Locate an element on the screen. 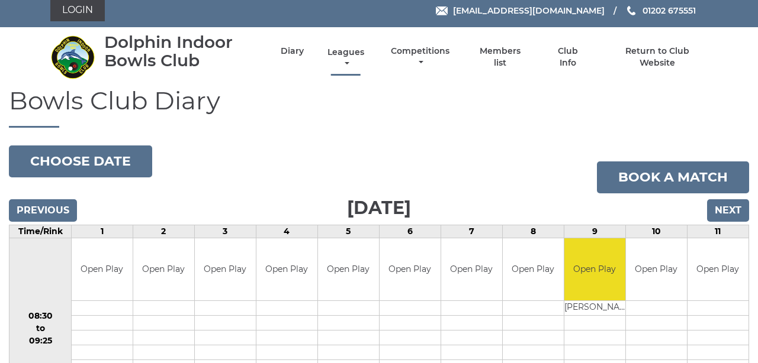 This screenshot has height=363, width=758. img: Phone us is located at coordinates (631, 11).